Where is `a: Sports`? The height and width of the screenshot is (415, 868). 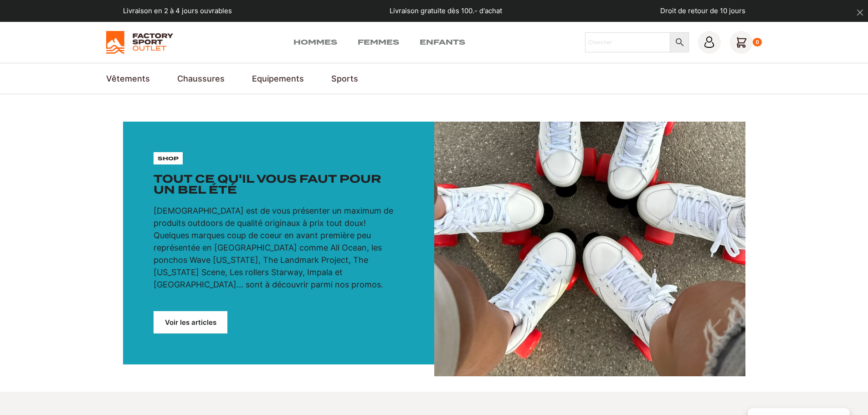 a: Sports is located at coordinates (344, 79).